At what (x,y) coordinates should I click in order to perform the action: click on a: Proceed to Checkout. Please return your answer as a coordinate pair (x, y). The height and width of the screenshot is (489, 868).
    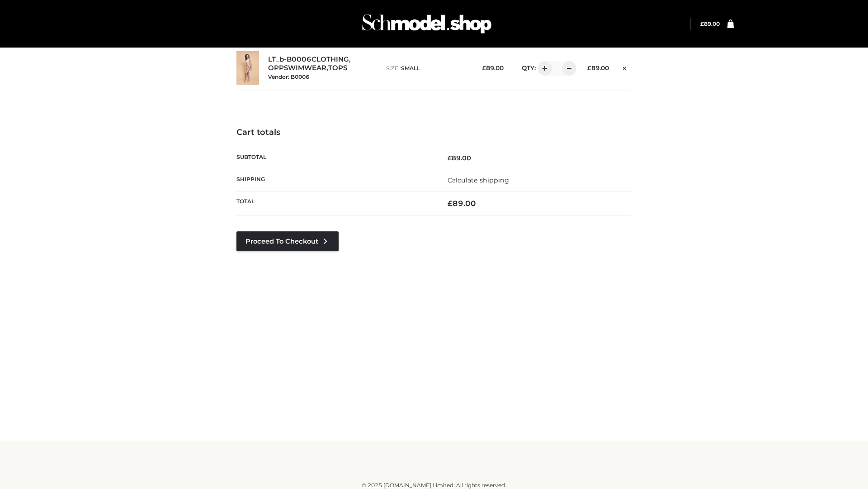
    Looking at the image, I should click on (287, 241).